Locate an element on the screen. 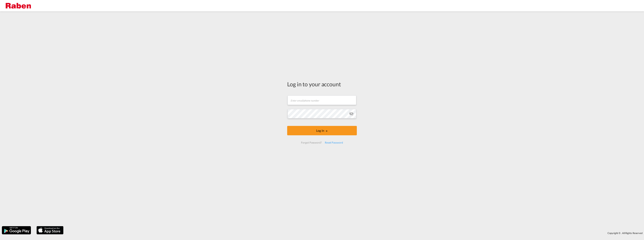 The height and width of the screenshot is (240, 644). button: LOGIN is located at coordinates (322, 131).